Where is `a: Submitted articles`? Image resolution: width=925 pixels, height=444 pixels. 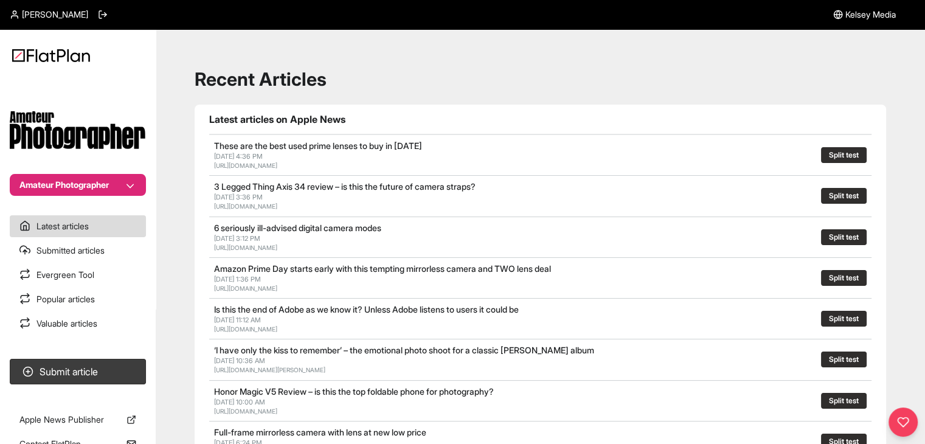 a: Submitted articles is located at coordinates (78, 251).